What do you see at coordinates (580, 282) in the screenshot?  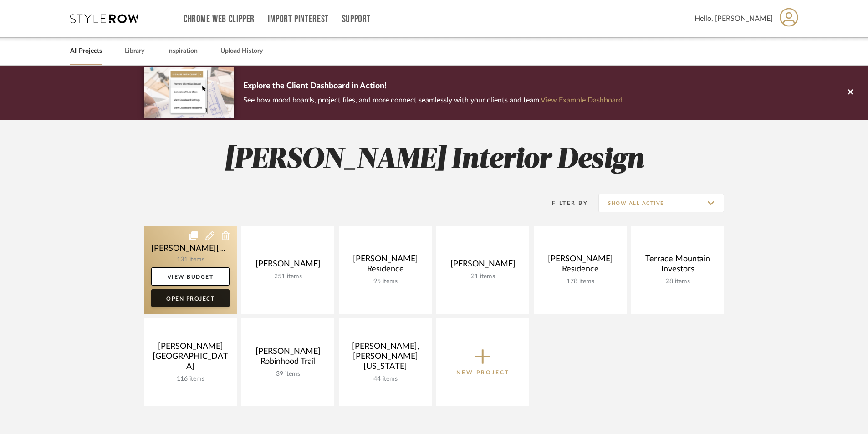 I see `div: 178 items` at bounding box center [580, 282].